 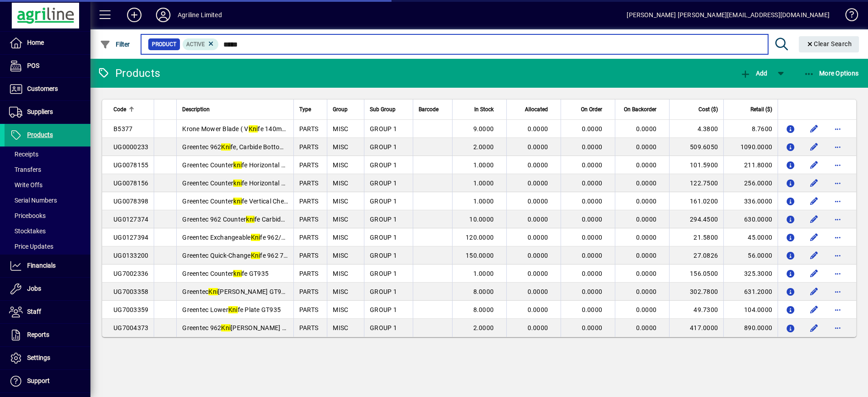 I want to click on td: 156.0500, so click(x=697, y=274).